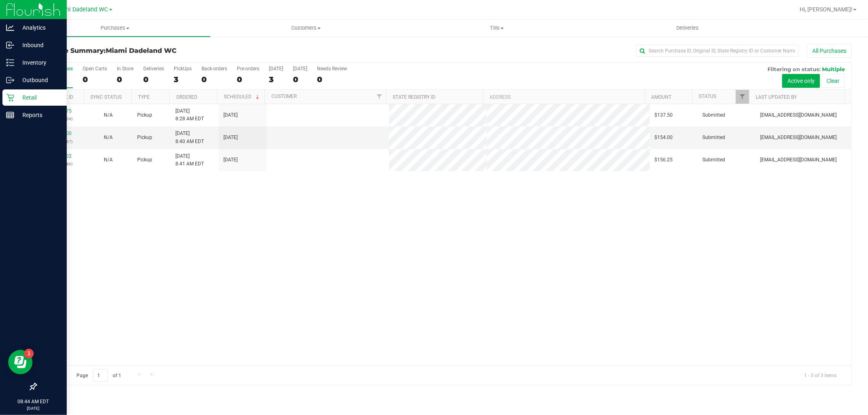 The width and height of the screenshot is (868, 415). I want to click on a: Amount, so click(661, 97).